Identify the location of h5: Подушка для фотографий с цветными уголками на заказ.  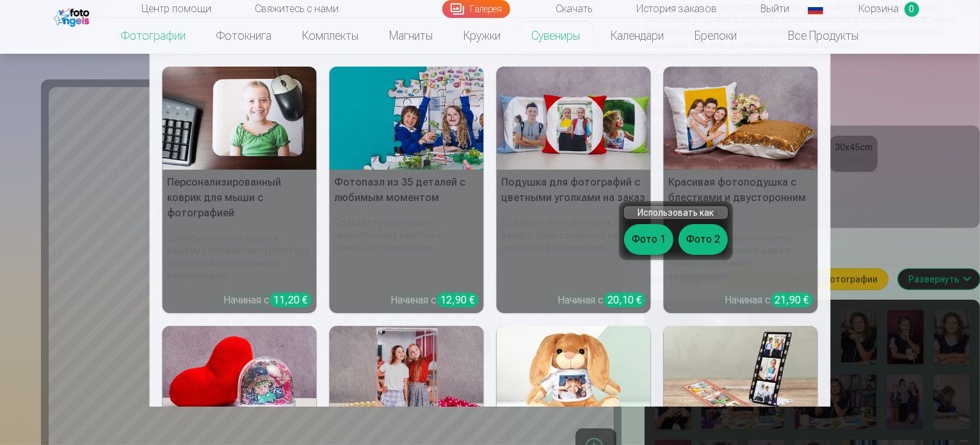
(574, 190).